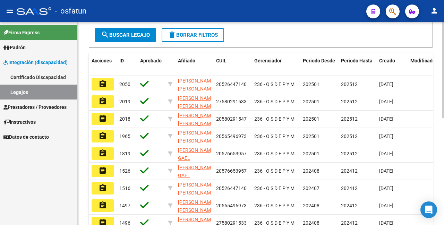 This screenshot has width=444, height=225. What do you see at coordinates (125, 136) in the screenshot?
I see `span: 1965` at bounding box center [125, 136].